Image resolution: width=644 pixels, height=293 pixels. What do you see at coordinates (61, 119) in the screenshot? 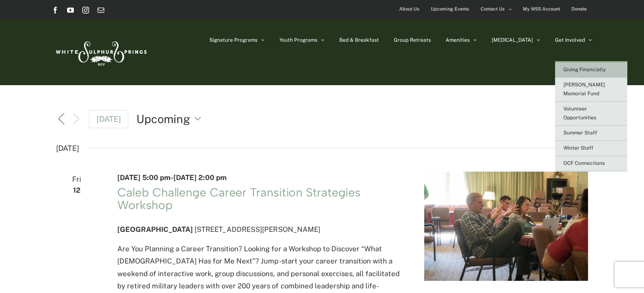
I see `a: Previous Events` at bounding box center [61, 119].